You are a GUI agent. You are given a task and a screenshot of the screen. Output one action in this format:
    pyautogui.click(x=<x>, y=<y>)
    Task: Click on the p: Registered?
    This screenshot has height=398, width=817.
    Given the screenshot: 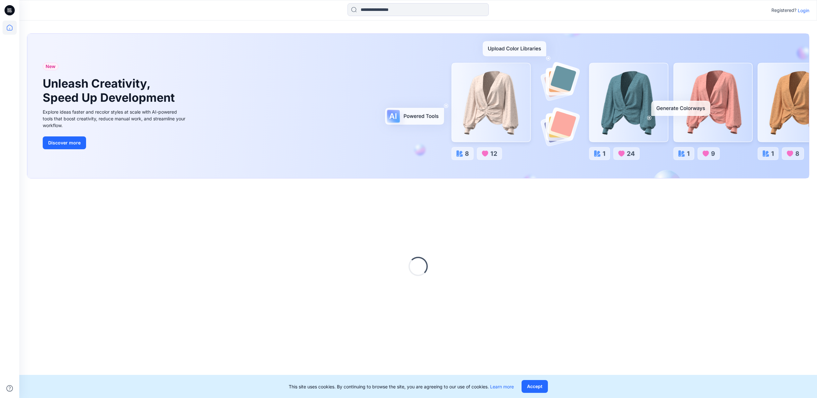 What is the action you would take?
    pyautogui.click(x=784, y=10)
    